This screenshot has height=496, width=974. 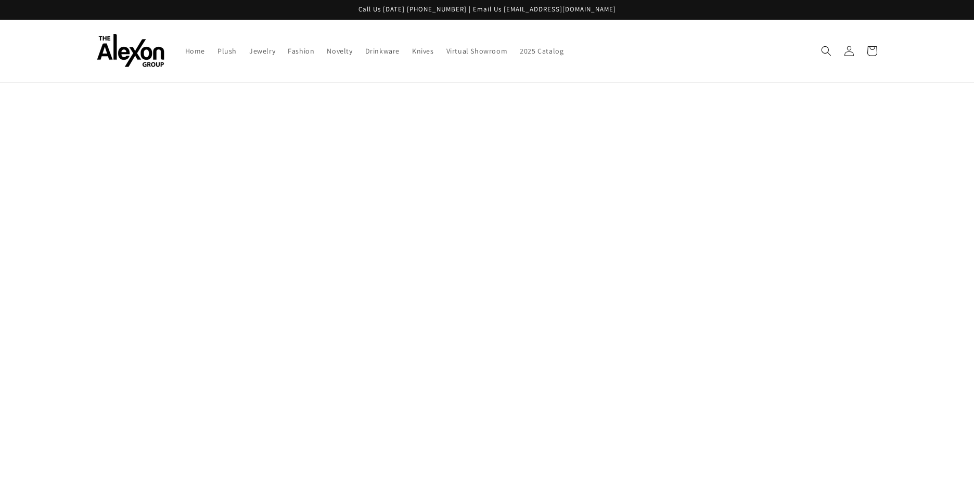 I want to click on a: Virtual Showroom, so click(x=477, y=51).